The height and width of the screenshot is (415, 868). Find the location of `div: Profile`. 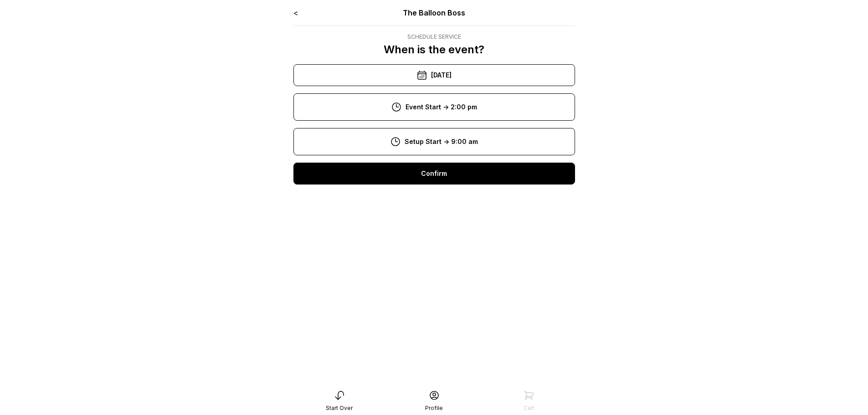

div: Profile is located at coordinates (434, 408).